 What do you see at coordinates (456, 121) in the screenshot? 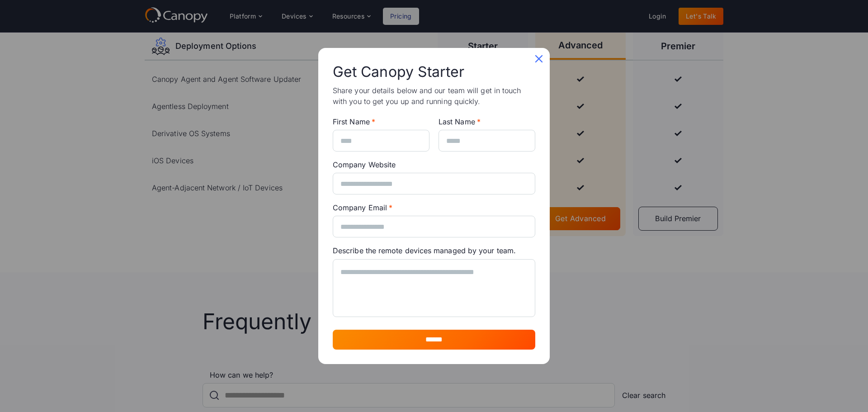
I see `span: Last Name` at bounding box center [456, 121].